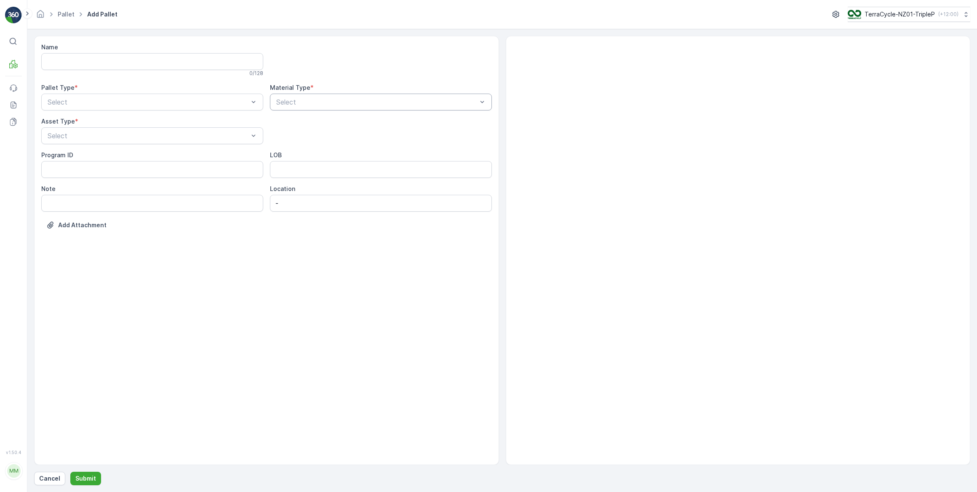 The image size is (977, 492). I want to click on img: logo, so click(13, 15).